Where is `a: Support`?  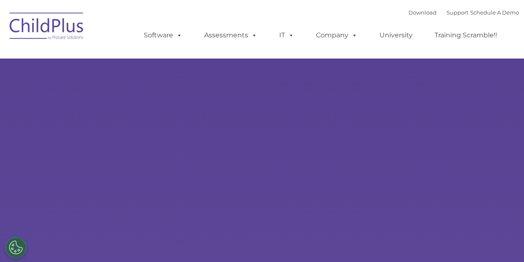
a: Support is located at coordinates (458, 12).